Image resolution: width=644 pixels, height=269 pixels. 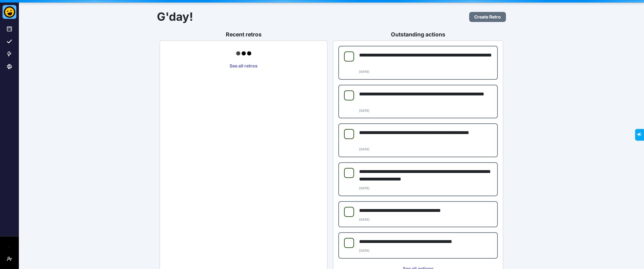 What do you see at coordinates (9, 259) in the screenshot?
I see `i: User menu` at bounding box center [9, 259].